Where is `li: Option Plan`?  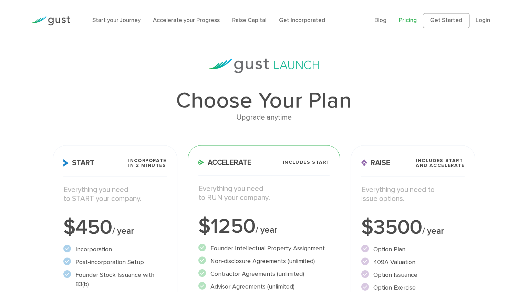
li: Option Plan is located at coordinates (413, 249).